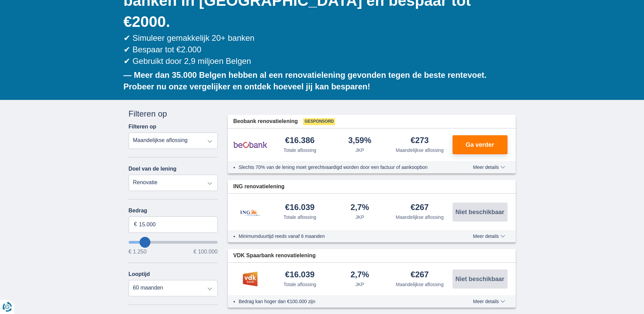 This screenshot has width=644, height=314. Describe the element at coordinates (250, 279) in the screenshot. I see `img: product.pl.alt VDK bank` at that location.